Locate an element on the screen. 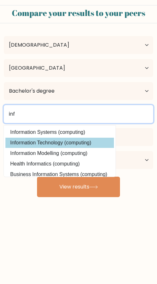  option: Health Informatics (computing) is located at coordinates (60, 164).